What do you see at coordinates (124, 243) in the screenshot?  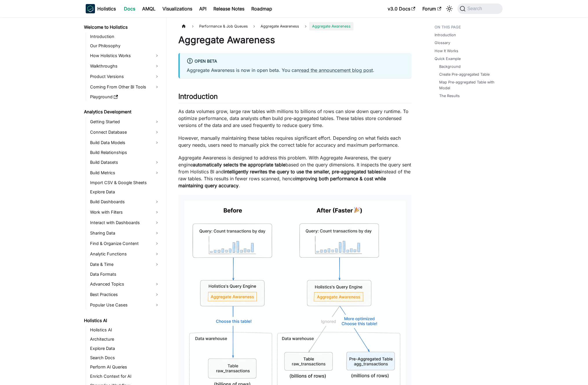 I see `a: Find & Organize Content` at bounding box center [124, 243].